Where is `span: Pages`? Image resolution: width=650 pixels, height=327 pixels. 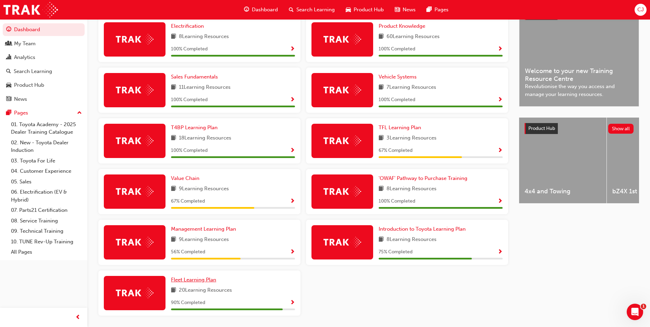 span: Pages is located at coordinates (441, 10).